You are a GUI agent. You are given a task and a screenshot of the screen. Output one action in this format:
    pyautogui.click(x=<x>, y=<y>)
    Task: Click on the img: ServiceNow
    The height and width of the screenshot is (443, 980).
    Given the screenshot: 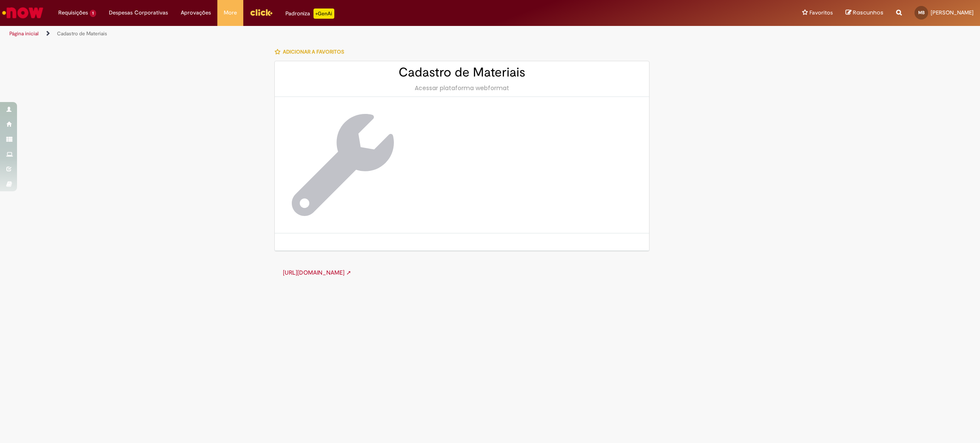 What is the action you would take?
    pyautogui.click(x=23, y=13)
    